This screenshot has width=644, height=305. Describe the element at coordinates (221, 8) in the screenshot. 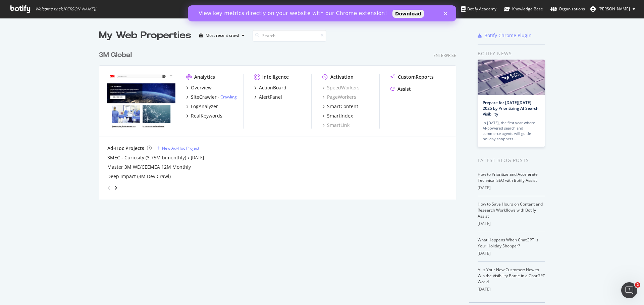

I see `a: Download` at that location.